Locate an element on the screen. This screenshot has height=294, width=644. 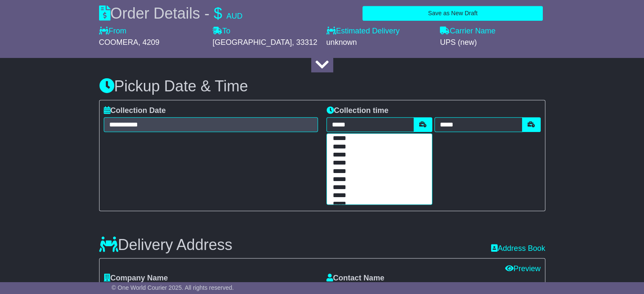
a: Address Book is located at coordinates (518, 249).